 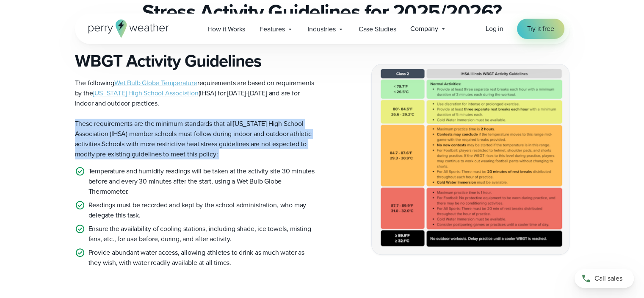 I want to click on p: Provide abundant water access, allowing athletes to drink as much water as they wish, with water ..., so click(x=202, y=258).